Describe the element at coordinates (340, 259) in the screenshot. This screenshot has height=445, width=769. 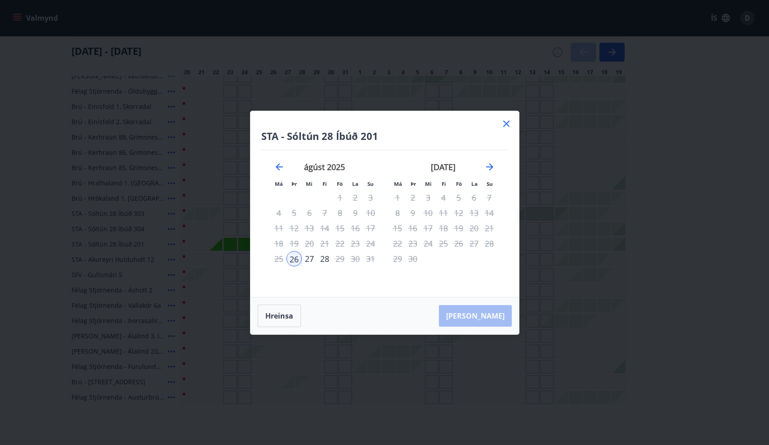
I see `td: Not available. föstudagur, 29. ágúst 2025` at that location.